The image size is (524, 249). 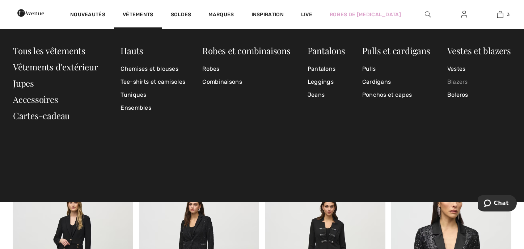 What do you see at coordinates (88, 15) in the screenshot?
I see `a: Nouveautés` at bounding box center [88, 15].